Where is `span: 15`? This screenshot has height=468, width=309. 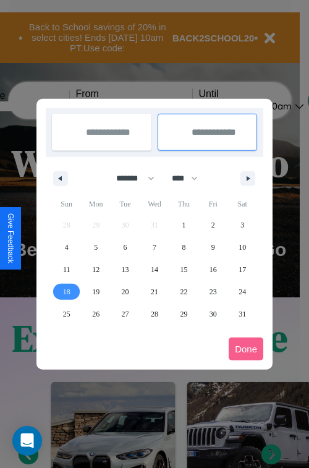 span: 15 is located at coordinates (183, 269).